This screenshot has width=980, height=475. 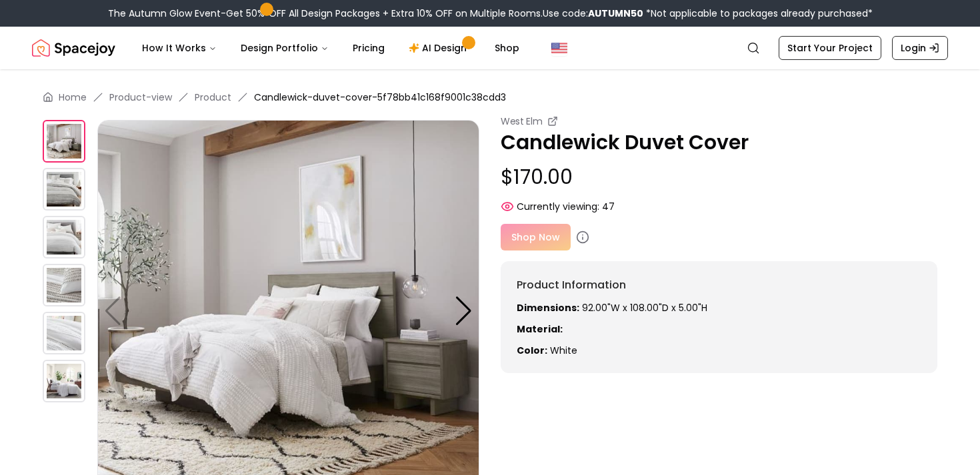 What do you see at coordinates (439, 48) in the screenshot?
I see `a: AI Design` at bounding box center [439, 48].